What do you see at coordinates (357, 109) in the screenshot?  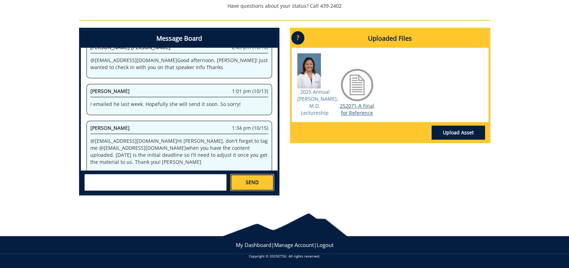 I see `a: 252071-A Final for Reference` at bounding box center [357, 109].